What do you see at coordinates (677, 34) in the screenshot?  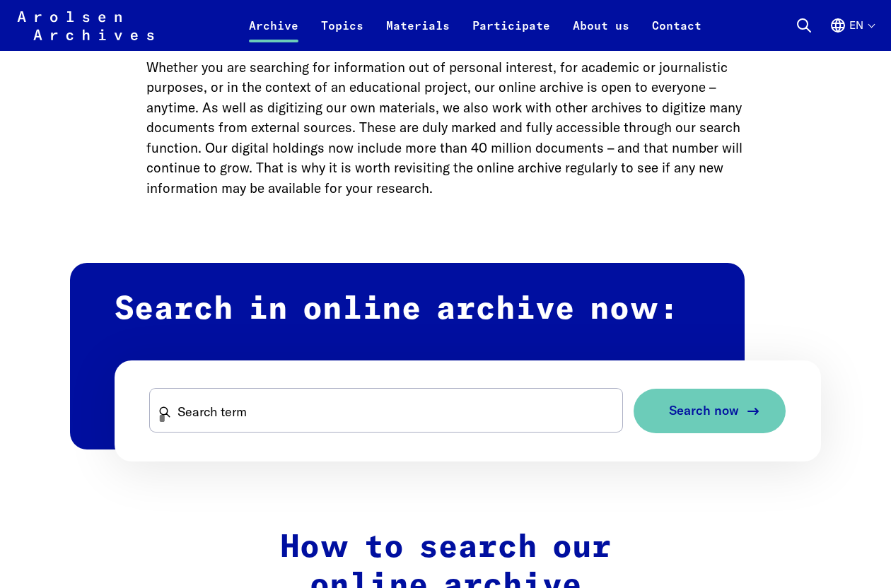 I see `a: Contact` at bounding box center [677, 34].